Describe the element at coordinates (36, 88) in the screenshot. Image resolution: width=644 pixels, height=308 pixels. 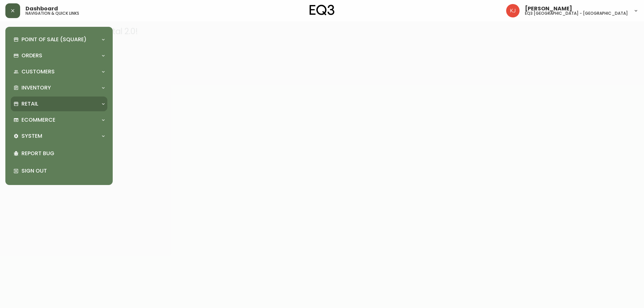
I see `p: Inventory` at that location.